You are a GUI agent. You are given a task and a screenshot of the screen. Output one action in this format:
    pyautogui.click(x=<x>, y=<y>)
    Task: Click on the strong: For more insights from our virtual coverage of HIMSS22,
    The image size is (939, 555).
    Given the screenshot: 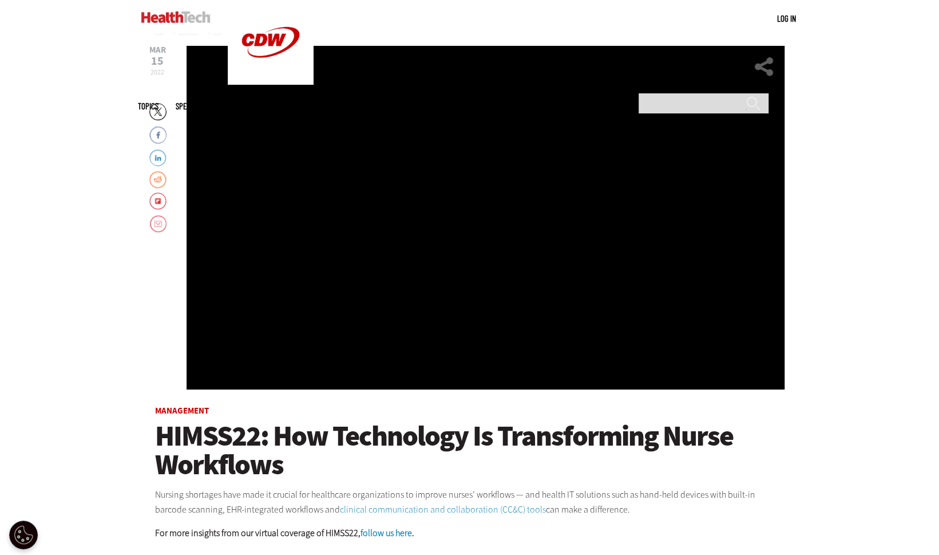 What is the action you would take?
    pyautogui.click(x=258, y=532)
    